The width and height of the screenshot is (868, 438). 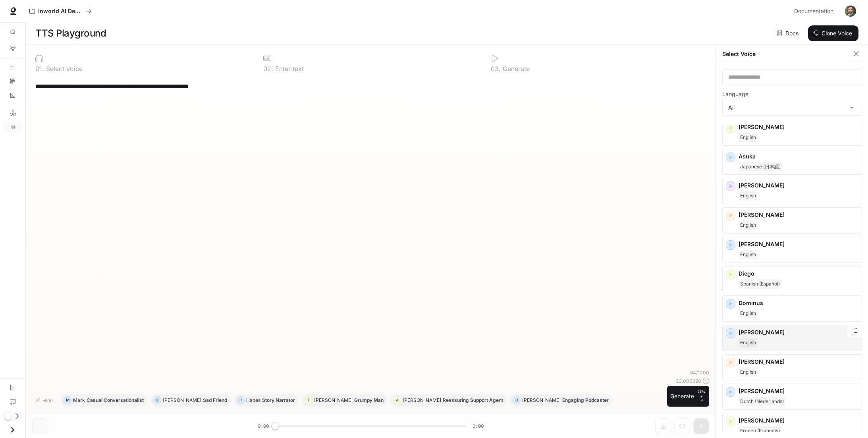 What do you see at coordinates (855, 332) in the screenshot?
I see `button: Copy Voice ID` at bounding box center [855, 332].